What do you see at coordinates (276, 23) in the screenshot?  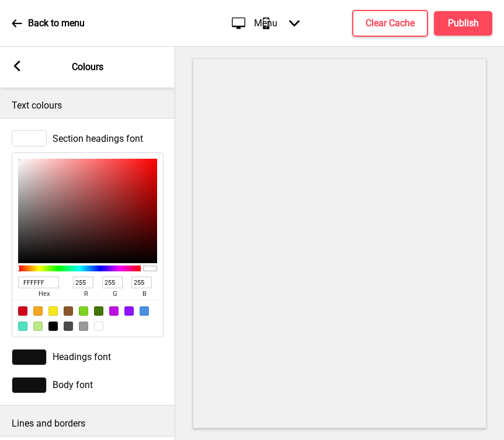 I see `div: Menu` at bounding box center [276, 23].